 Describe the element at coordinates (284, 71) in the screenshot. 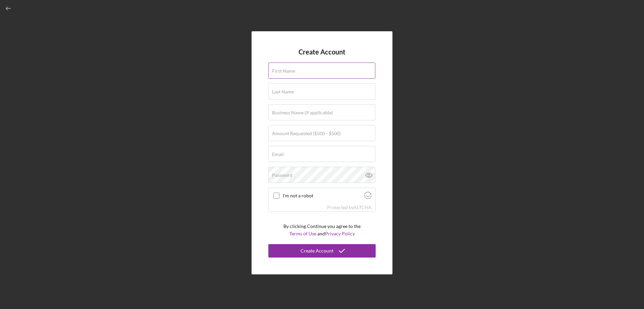

I see `label: First Name` at that location.